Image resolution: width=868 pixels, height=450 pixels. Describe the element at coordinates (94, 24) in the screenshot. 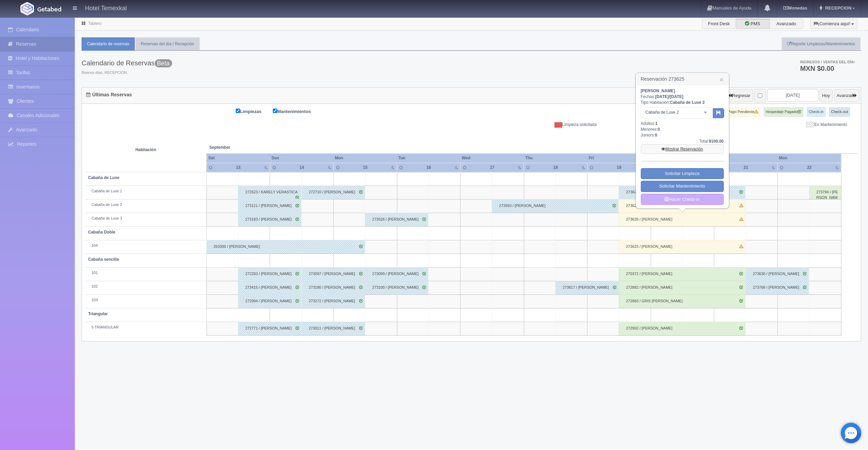

I see `a: Tablero` at that location.